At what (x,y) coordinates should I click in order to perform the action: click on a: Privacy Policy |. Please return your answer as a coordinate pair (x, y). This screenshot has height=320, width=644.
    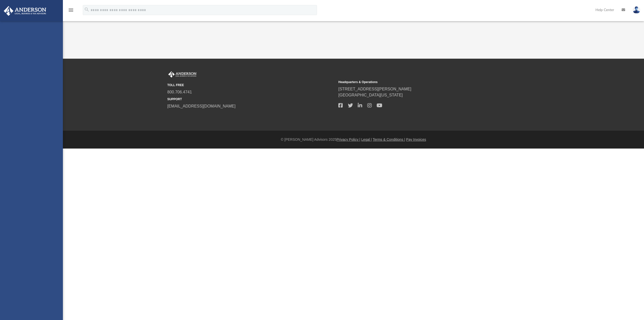
    Looking at the image, I should click on (349, 140).